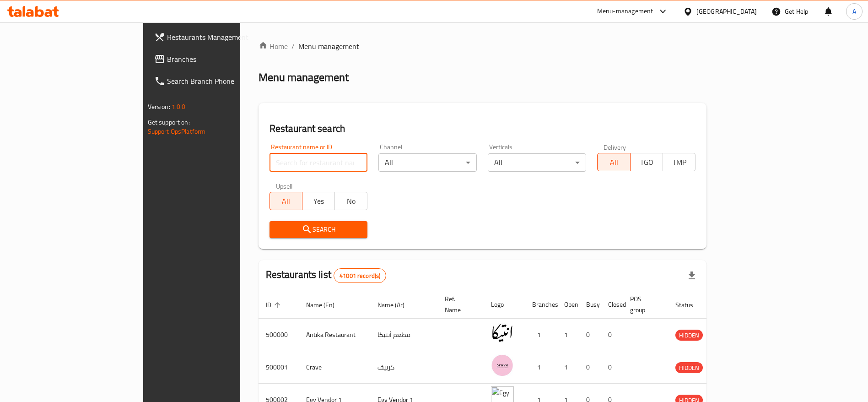 Image resolution: width=868 pixels, height=402 pixels. What do you see at coordinates (503, 366) in the screenshot?
I see `img: Crave` at bounding box center [503, 366].